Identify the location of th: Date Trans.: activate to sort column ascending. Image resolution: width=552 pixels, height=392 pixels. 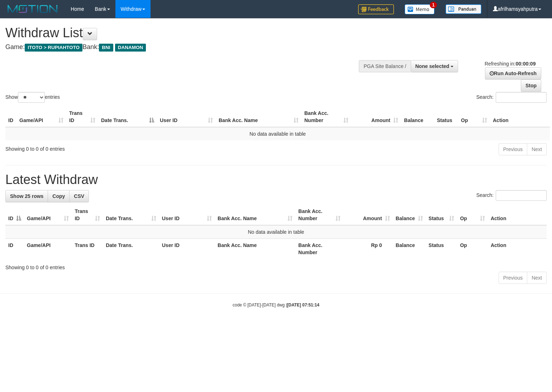
(131, 215).